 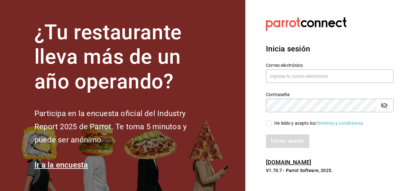 I want to click on label: Correo electrónico, so click(x=330, y=65).